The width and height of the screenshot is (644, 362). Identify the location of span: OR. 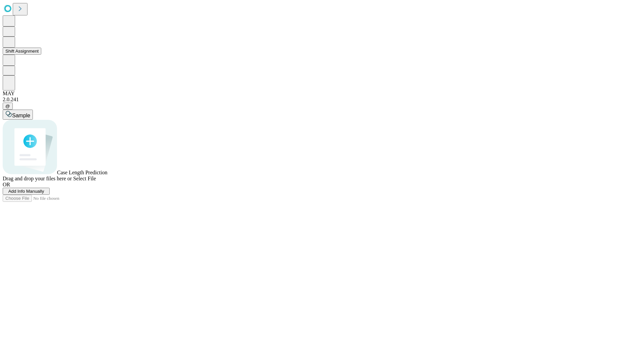
(7, 184).